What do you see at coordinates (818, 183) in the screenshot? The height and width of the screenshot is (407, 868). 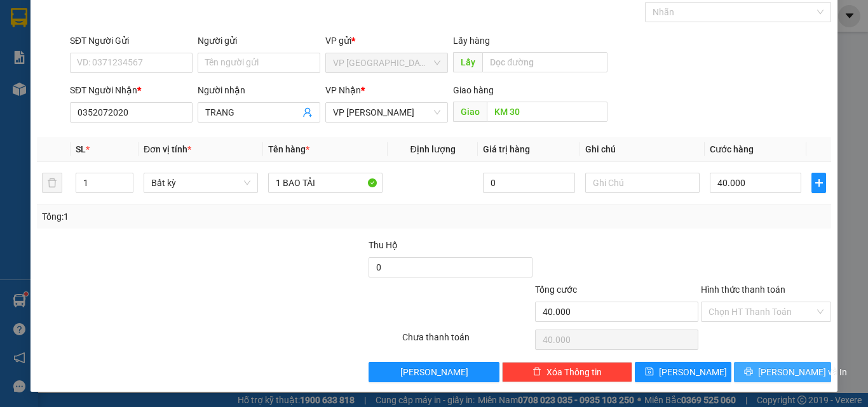 I see `button: plus` at bounding box center [818, 183].